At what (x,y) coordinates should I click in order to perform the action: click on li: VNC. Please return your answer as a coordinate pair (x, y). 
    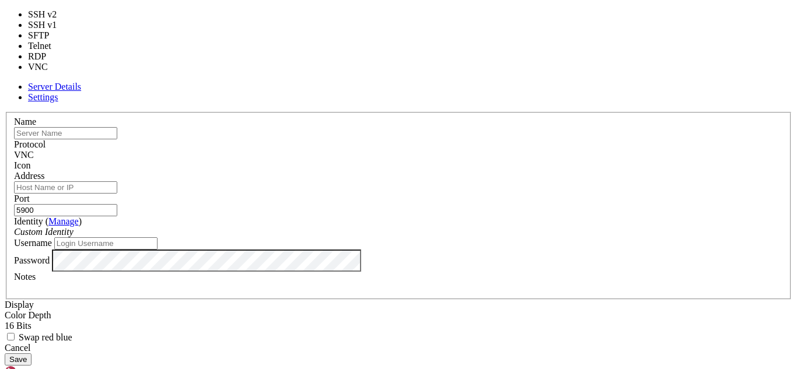
    Looking at the image, I should click on (49, 67).